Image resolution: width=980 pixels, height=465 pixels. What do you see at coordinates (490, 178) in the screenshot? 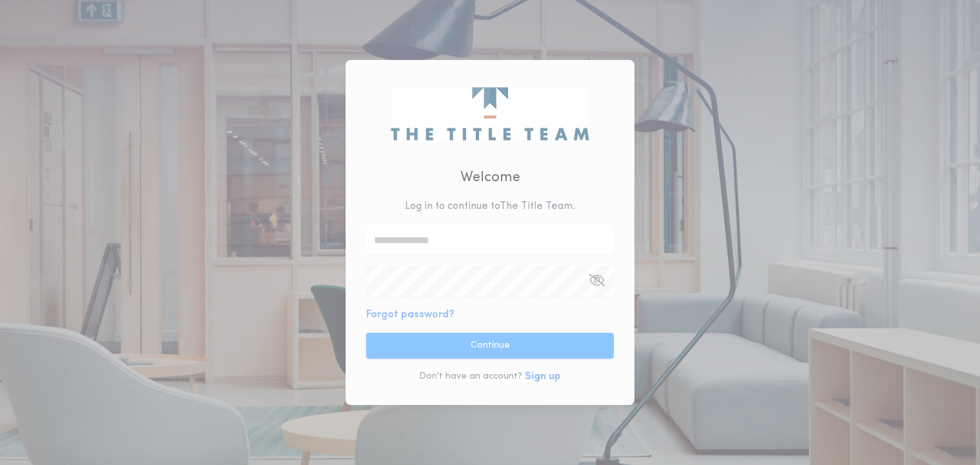
I see `h2: Welcome` at bounding box center [490, 178].